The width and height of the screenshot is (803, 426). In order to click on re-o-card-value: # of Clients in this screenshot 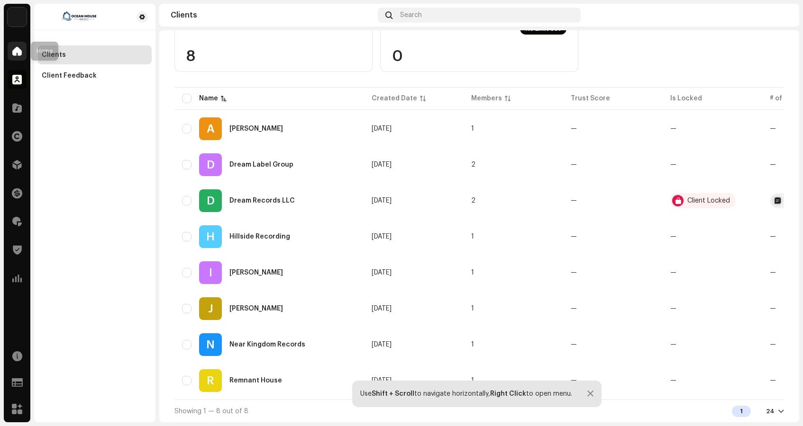, I will do `click(273, 44)`.